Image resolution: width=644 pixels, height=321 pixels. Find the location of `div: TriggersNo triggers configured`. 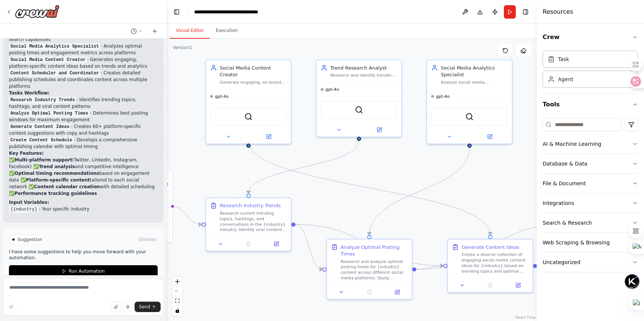

div: TriggersNo triggers configured is located at coordinates (138, 206).